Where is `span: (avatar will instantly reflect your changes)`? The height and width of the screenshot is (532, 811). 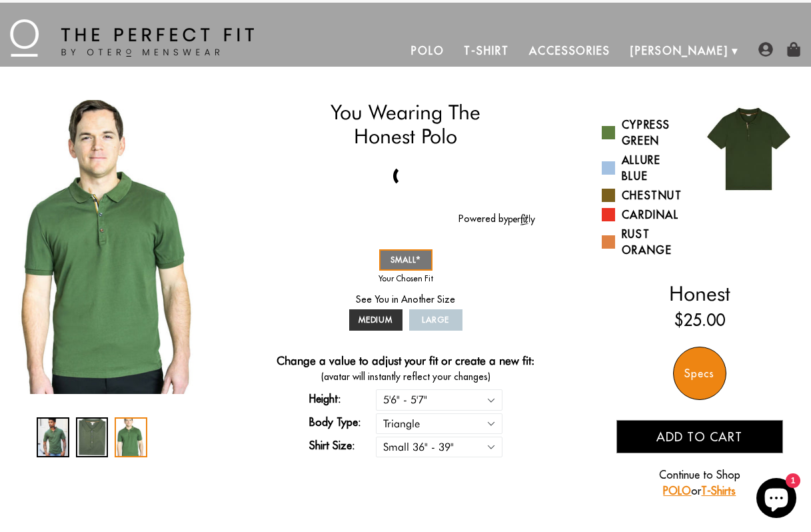 span: (avatar will instantly reflect your changes) is located at coordinates (406, 377).